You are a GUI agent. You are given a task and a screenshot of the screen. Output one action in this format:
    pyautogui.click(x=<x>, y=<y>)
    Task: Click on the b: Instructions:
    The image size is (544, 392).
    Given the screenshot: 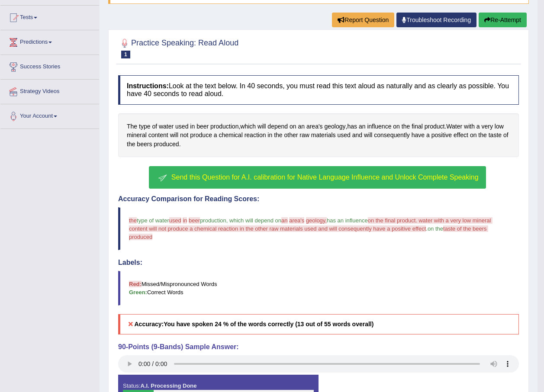 What is the action you would take?
    pyautogui.click(x=148, y=86)
    